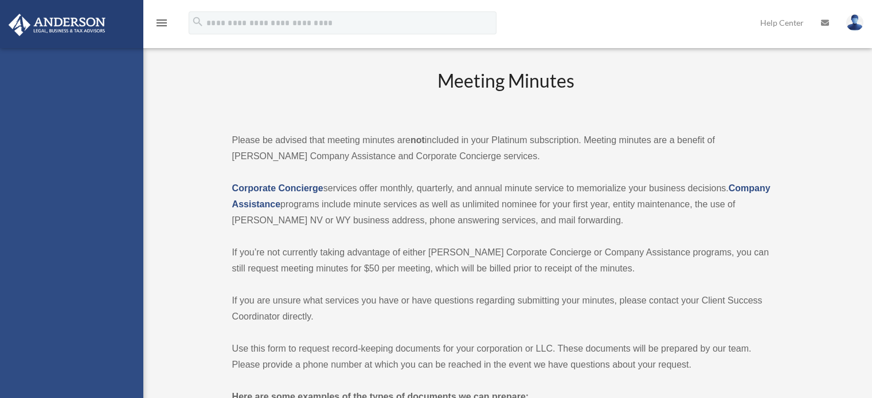 The image size is (872, 398). Describe the element at coordinates (162, 25) in the screenshot. I see `a: menu` at that location.